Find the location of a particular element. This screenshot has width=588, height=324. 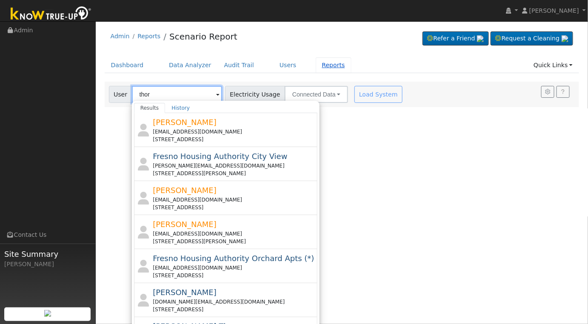

a: Dashboard is located at coordinates (127, 65).